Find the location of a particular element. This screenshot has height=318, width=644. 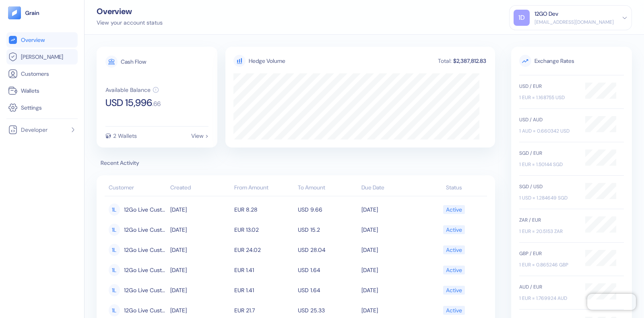

img: logo is located at coordinates (32, 13).